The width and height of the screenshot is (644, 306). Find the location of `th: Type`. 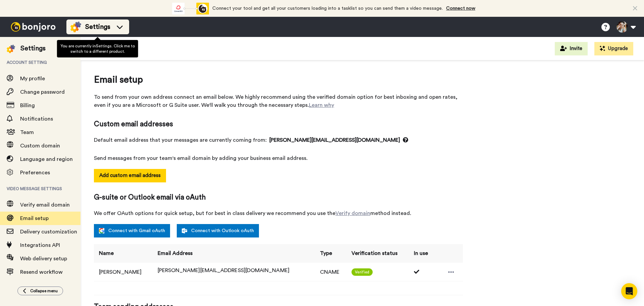

th: Type is located at coordinates (331, 253).